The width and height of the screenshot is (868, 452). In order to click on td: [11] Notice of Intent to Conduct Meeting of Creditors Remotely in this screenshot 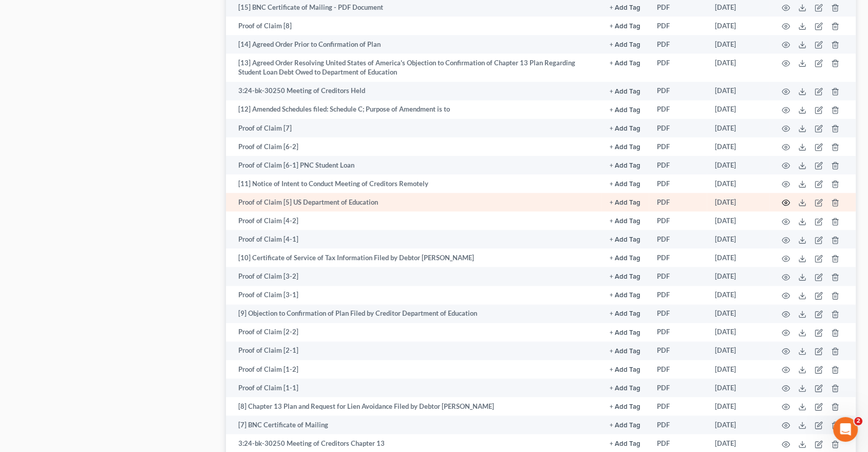, I will do `click(414, 184)`.